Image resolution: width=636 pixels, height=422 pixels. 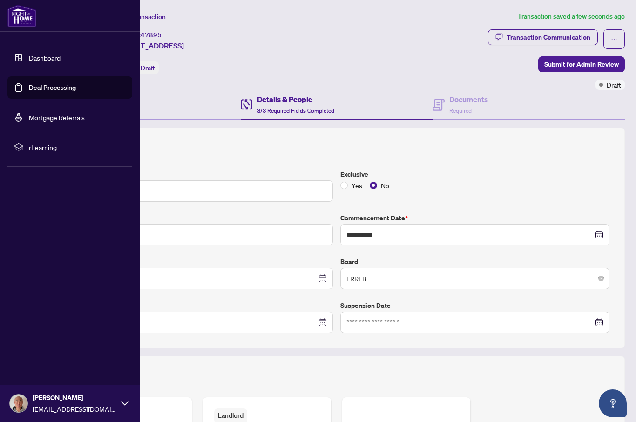 What do you see at coordinates (336, 150) in the screenshot?
I see `h2: Trade Details` at bounding box center [336, 150].